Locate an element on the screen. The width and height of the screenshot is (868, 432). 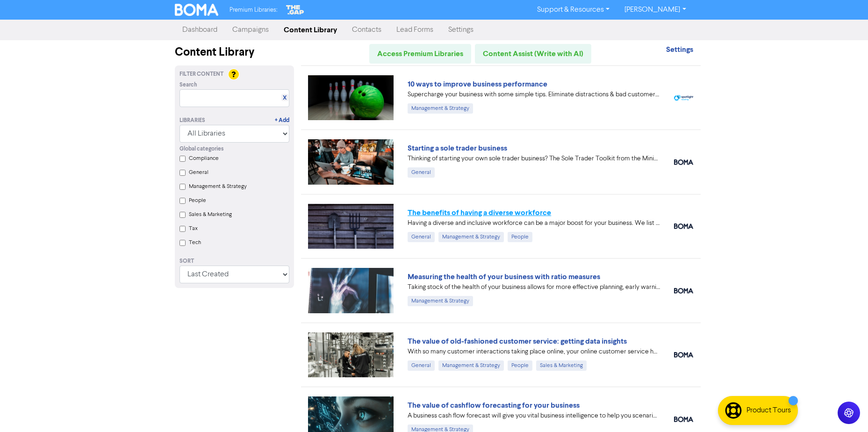
label: Compliance is located at coordinates (204, 158).